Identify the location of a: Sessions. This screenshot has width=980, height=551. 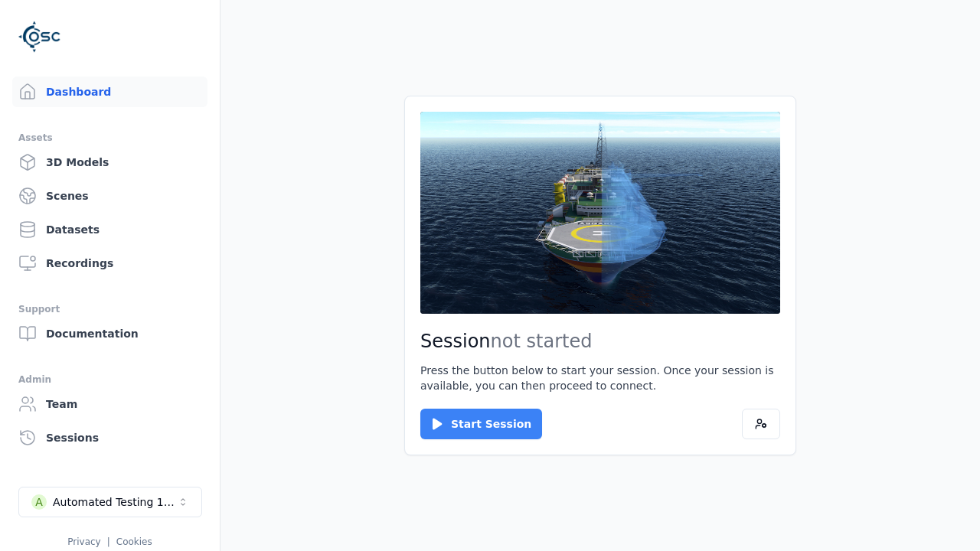
(109, 437).